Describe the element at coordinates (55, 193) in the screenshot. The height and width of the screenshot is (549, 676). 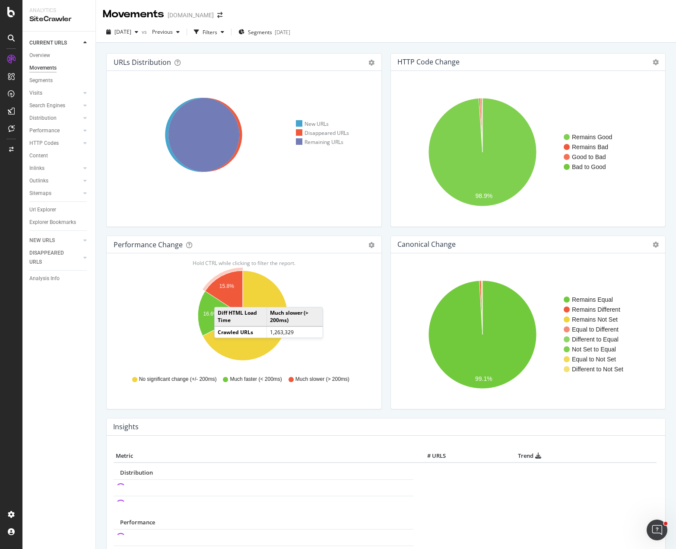
I see `a: Sitemaps` at that location.